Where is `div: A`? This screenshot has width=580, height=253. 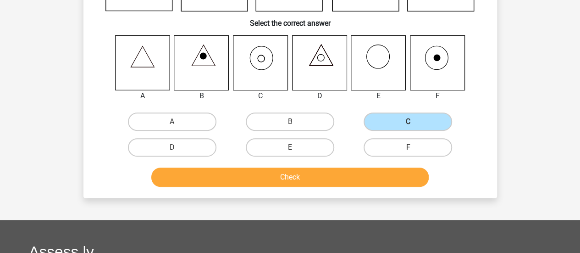
div: A is located at coordinates (143, 96).